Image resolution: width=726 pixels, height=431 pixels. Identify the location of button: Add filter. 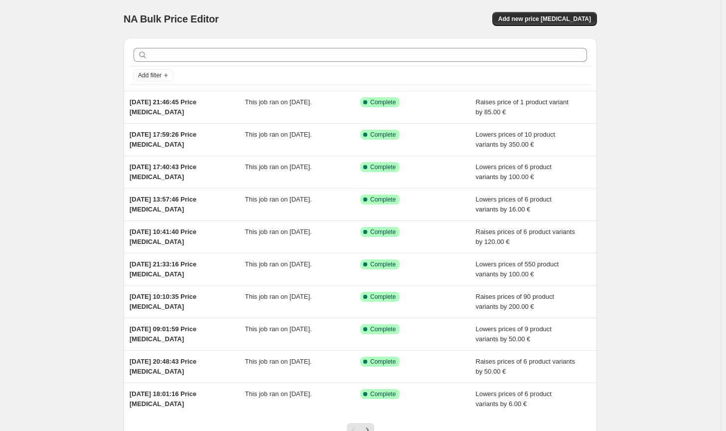
(154, 75).